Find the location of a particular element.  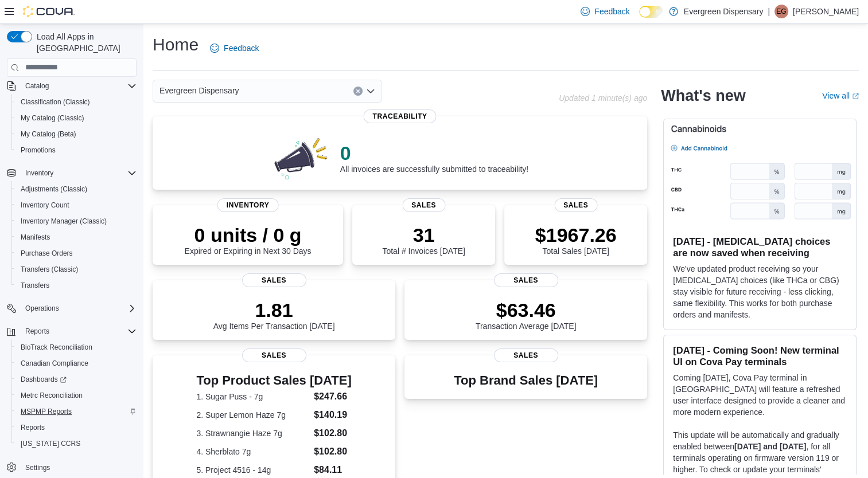

p: Evergreen Dispensary is located at coordinates (723, 12).